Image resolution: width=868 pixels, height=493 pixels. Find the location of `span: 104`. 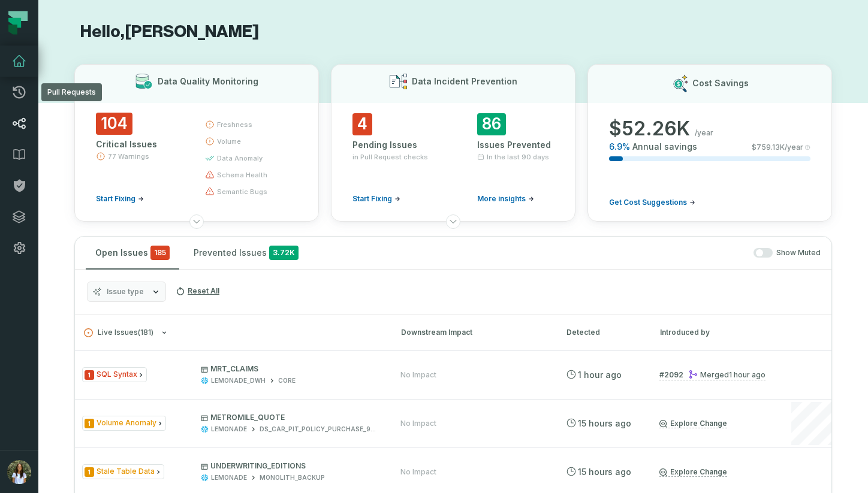

span: 104 is located at coordinates (114, 123).